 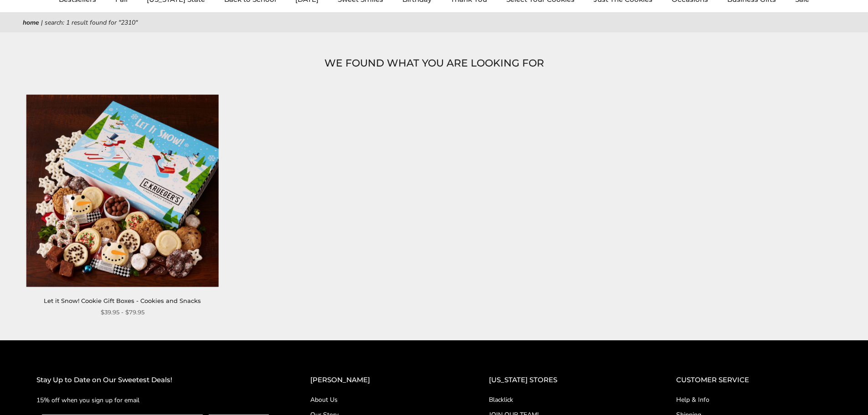 What do you see at coordinates (754, 380) in the screenshot?
I see `h2: CUSTOMER SERVICE` at bounding box center [754, 380].